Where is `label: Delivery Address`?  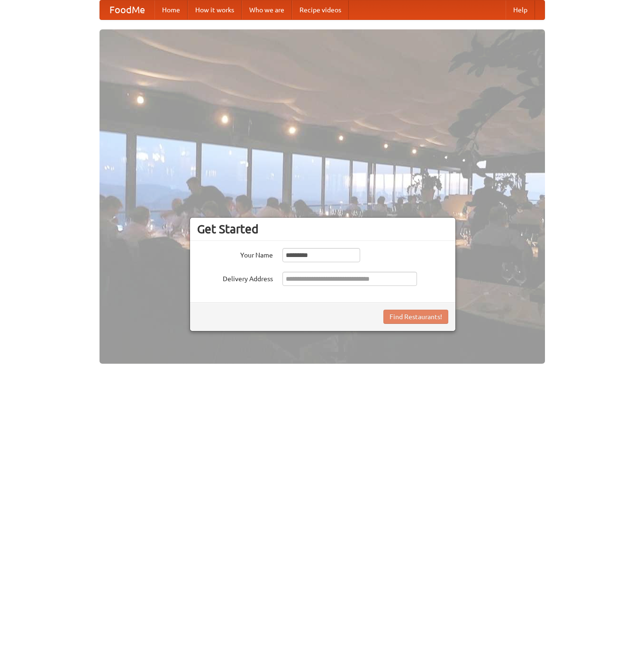 label: Delivery Address is located at coordinates (235, 277).